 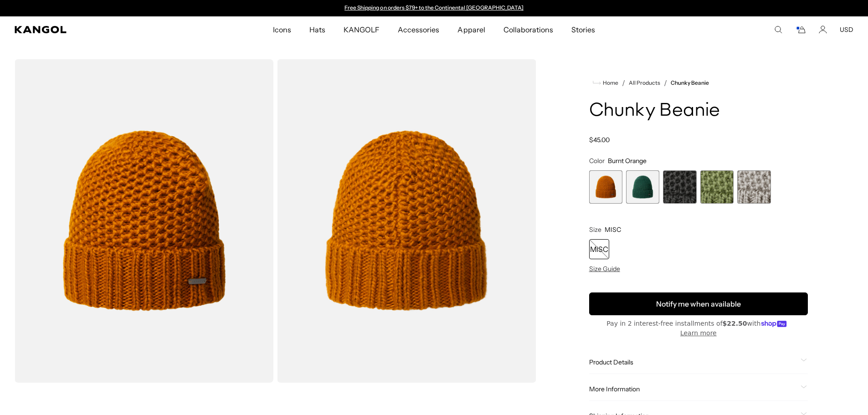 I want to click on nav: breadcrumbs, so click(x=698, y=83).